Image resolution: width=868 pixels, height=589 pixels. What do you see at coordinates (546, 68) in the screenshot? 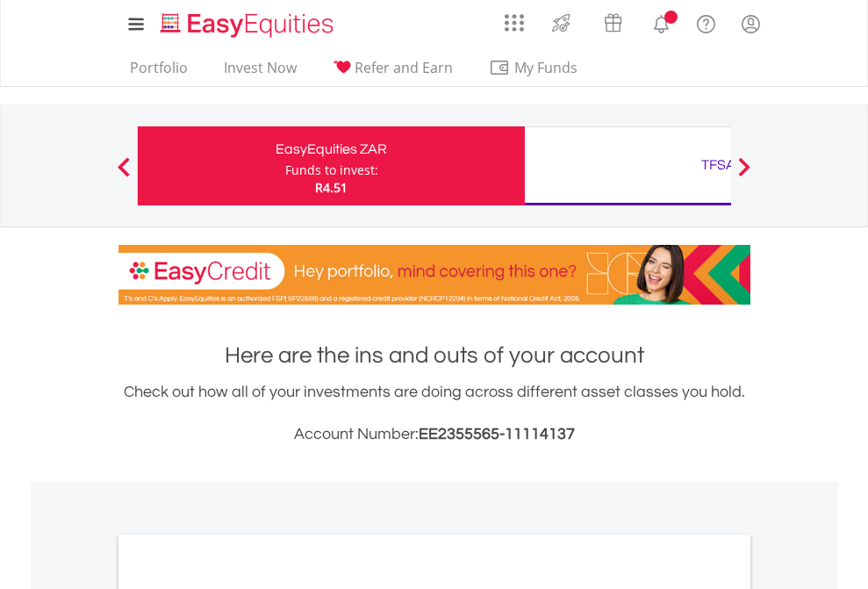
I see `span: My Funds` at bounding box center [546, 68].